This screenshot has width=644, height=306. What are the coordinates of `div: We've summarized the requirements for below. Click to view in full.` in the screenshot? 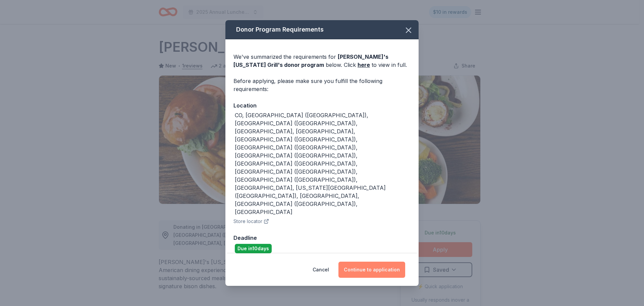 It's located at (322, 61).